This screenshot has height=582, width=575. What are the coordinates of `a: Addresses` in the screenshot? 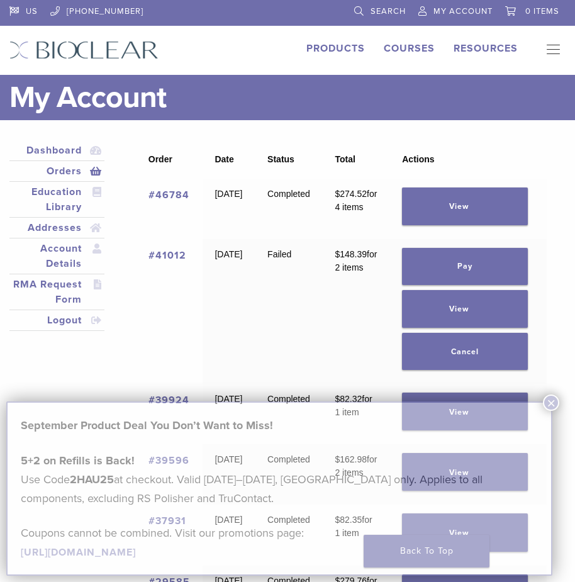 It's located at (57, 228).